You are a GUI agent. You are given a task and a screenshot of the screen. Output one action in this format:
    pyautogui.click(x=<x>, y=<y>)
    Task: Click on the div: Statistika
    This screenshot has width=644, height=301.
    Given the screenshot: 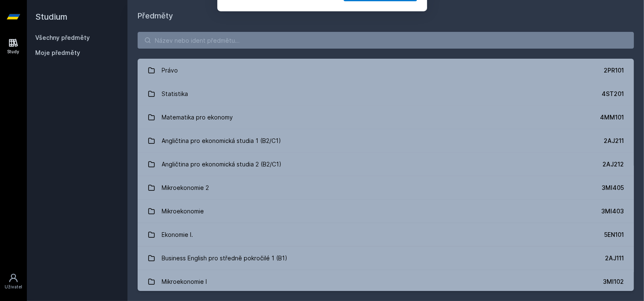 What is the action you would take?
    pyautogui.click(x=175, y=94)
    